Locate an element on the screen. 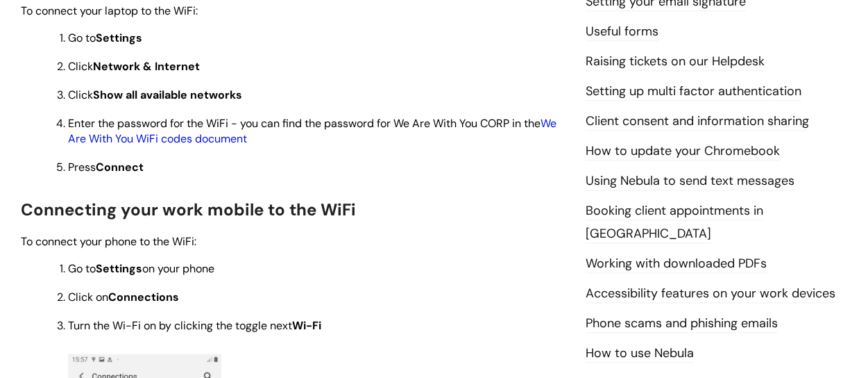  a: Using Nebula to send text messages is located at coordinates (689, 182).